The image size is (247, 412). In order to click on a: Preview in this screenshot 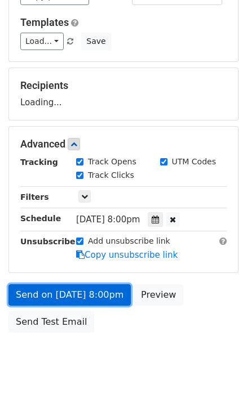, I will do `click(158, 295)`.